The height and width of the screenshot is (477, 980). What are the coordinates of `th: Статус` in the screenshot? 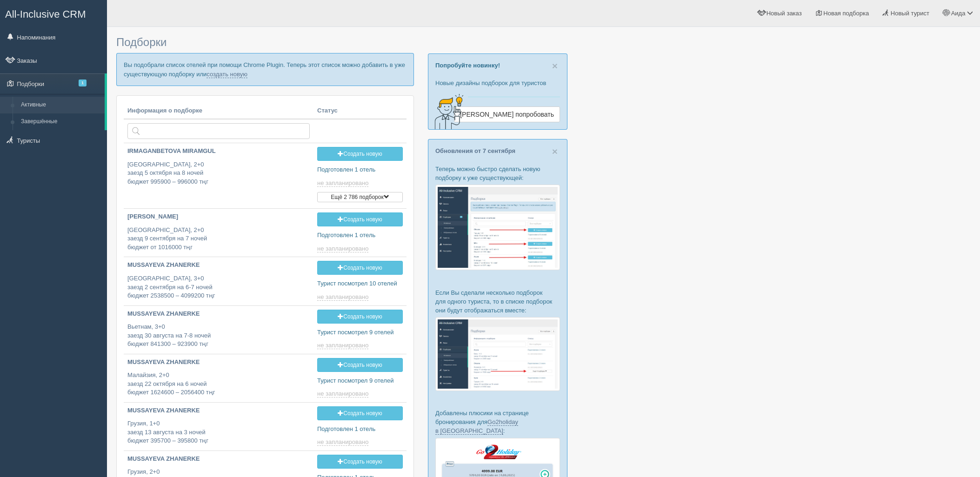 It's located at (360, 111).